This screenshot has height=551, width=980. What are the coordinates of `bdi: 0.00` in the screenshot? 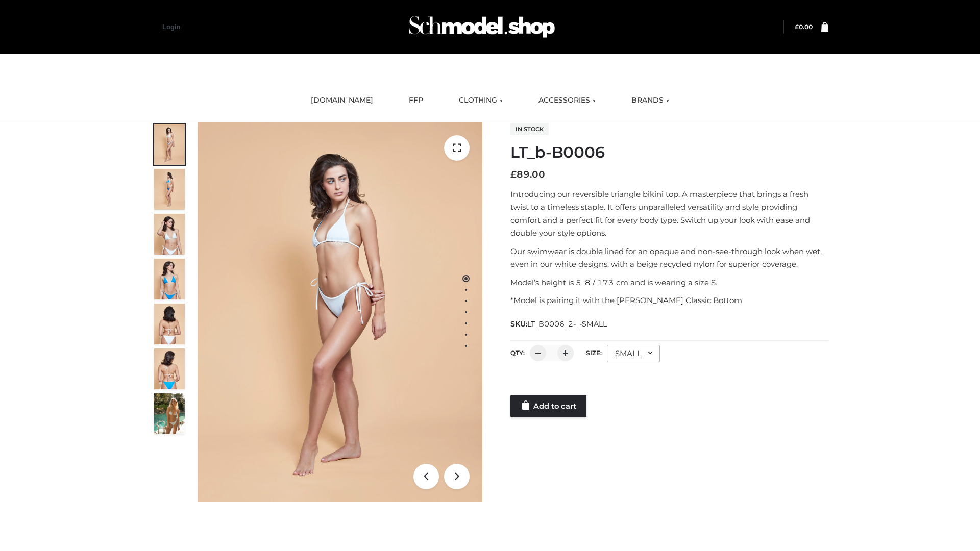 It's located at (804, 27).